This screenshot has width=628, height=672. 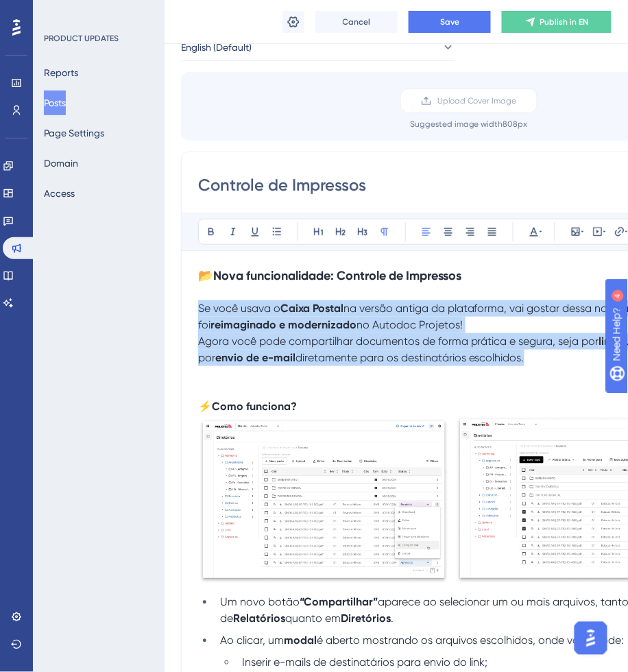 I want to click on strong: Como funciona?, so click(x=254, y=407).